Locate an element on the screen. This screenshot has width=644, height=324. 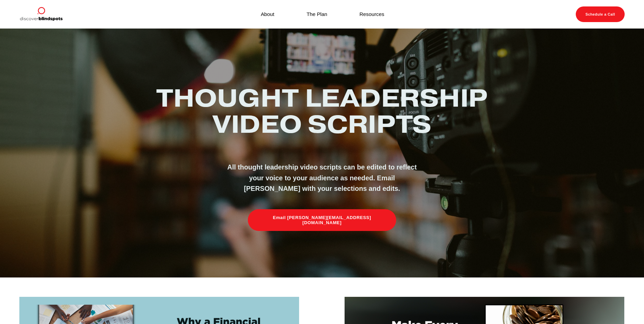
img: Discover Blind Spots is located at coordinates (41, 15).